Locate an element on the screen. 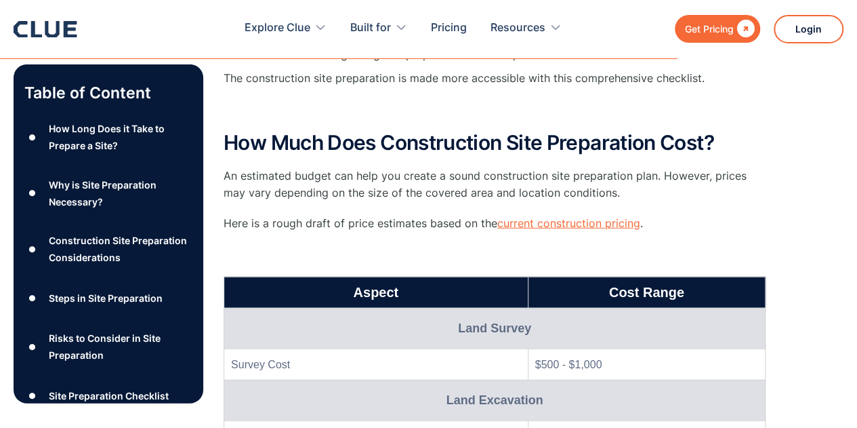 The width and height of the screenshot is (857, 428). div: Why is Site Preparation Necessary? is located at coordinates (121, 193).